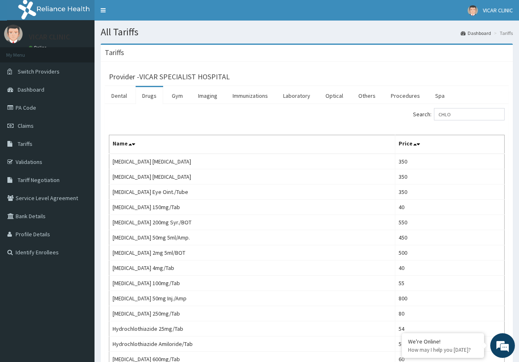  I want to click on td: 450, so click(450, 237).